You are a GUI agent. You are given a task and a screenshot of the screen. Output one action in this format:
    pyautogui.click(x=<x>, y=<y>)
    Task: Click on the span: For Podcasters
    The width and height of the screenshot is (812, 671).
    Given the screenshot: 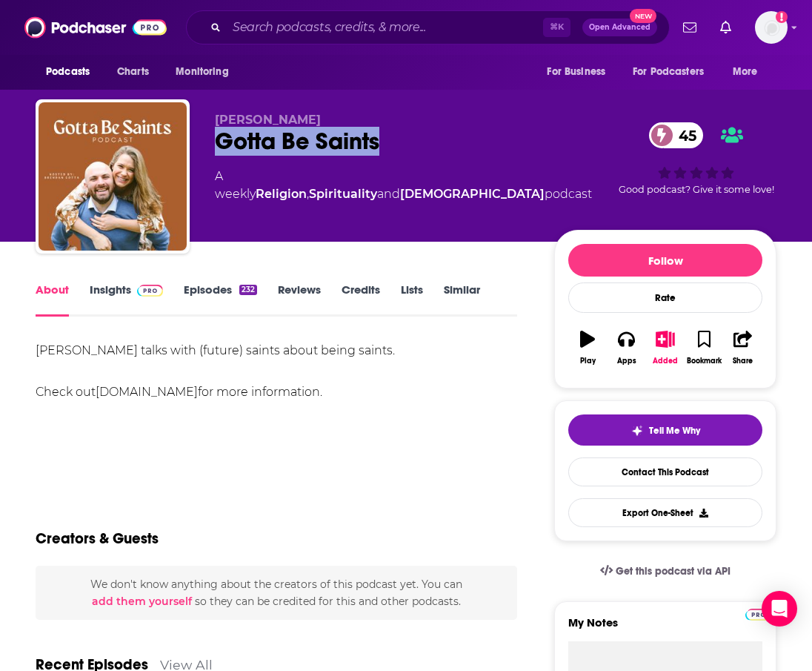 What is the action you would take?
    pyautogui.click(x=668, y=72)
    